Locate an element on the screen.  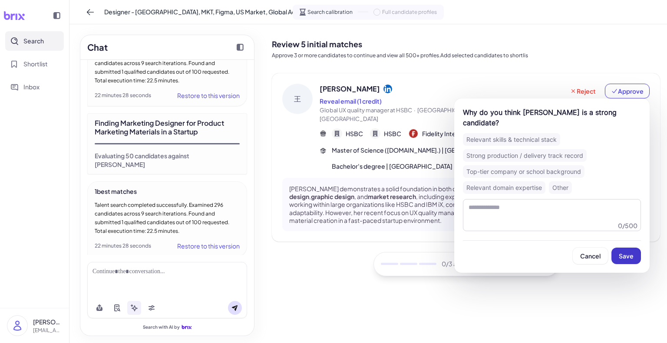
h2: Review 5 initial matches is located at coordinates (466, 44).